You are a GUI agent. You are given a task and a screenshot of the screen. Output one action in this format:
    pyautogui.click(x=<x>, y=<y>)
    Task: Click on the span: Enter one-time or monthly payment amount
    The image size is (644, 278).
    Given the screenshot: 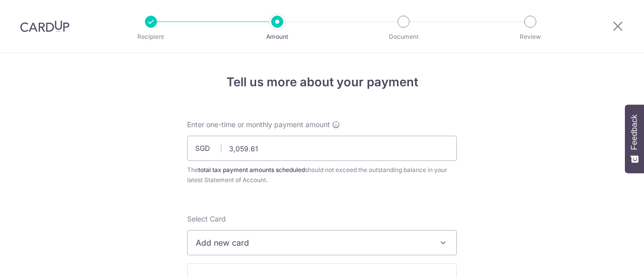 What is the action you would take?
    pyautogui.click(x=259, y=124)
    